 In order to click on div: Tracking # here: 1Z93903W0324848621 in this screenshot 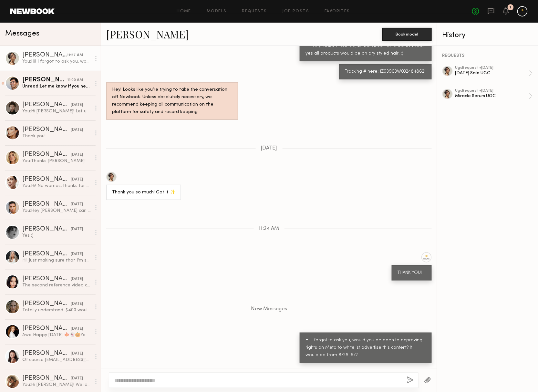, I will do `click(385, 72)`.